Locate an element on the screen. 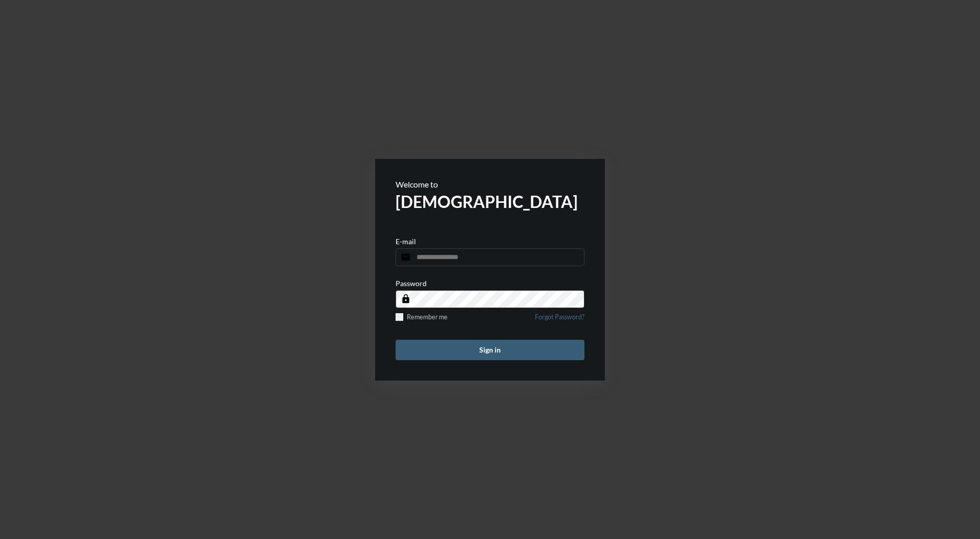 Image resolution: width=980 pixels, height=539 pixels. label: Remember me is located at coordinates (422, 317).